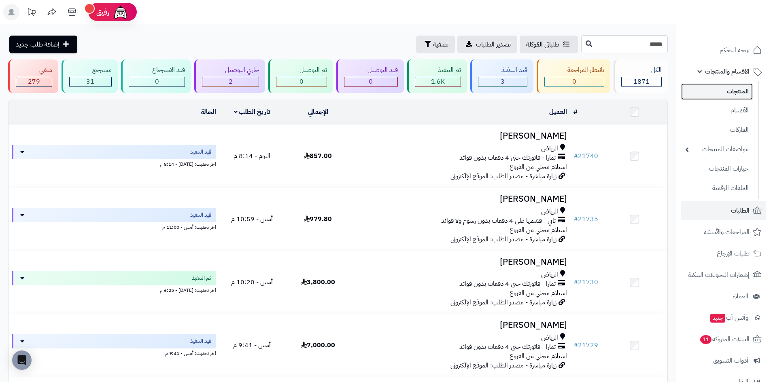  Describe the element at coordinates (370, 70) in the screenshot. I see `div: قيد التوصيل` at that location.